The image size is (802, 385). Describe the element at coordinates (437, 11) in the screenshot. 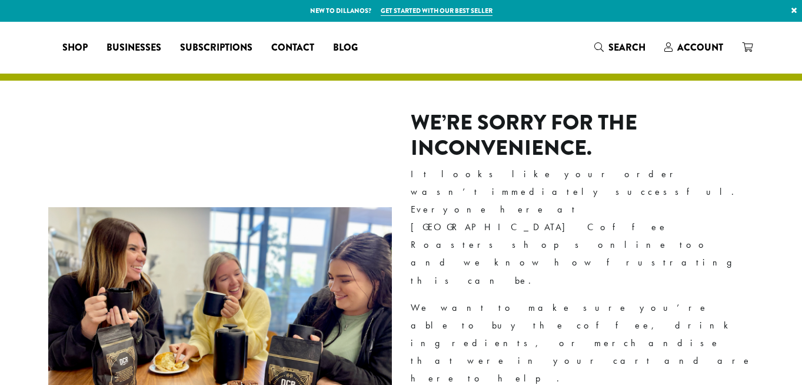

I see `a: Get started with our best seller` at that location.